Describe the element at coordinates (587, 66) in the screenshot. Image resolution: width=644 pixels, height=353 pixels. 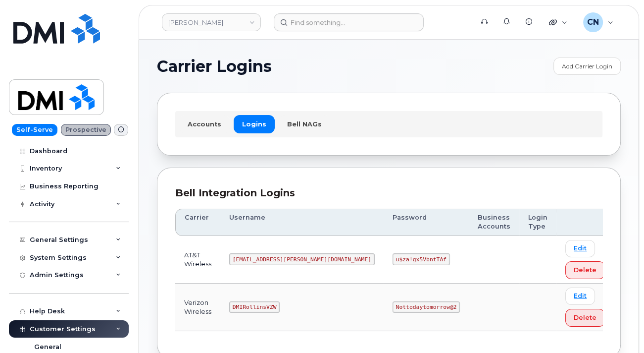
I see `a: Add Carrier Login` at that location.